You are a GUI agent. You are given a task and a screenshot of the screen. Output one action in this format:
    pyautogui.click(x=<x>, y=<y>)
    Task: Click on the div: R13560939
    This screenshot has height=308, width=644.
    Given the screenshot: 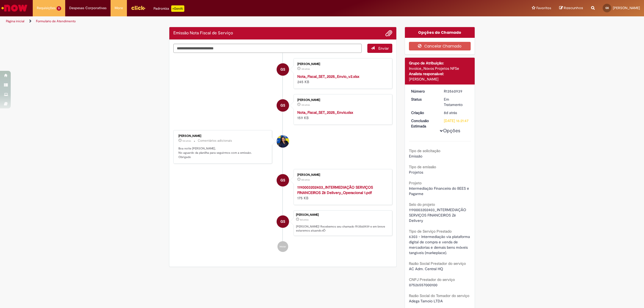 What is the action you would take?
    pyautogui.click(x=456, y=91)
    